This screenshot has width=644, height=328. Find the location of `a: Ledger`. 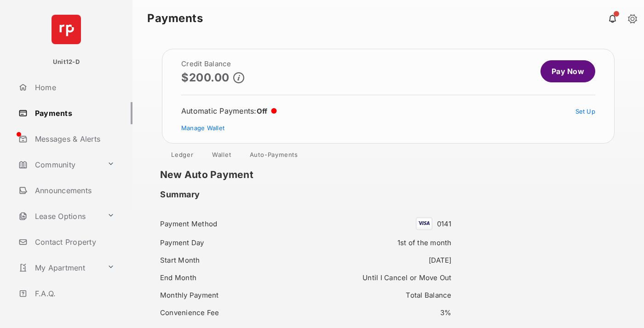

a: Ledger is located at coordinates (182, 157).